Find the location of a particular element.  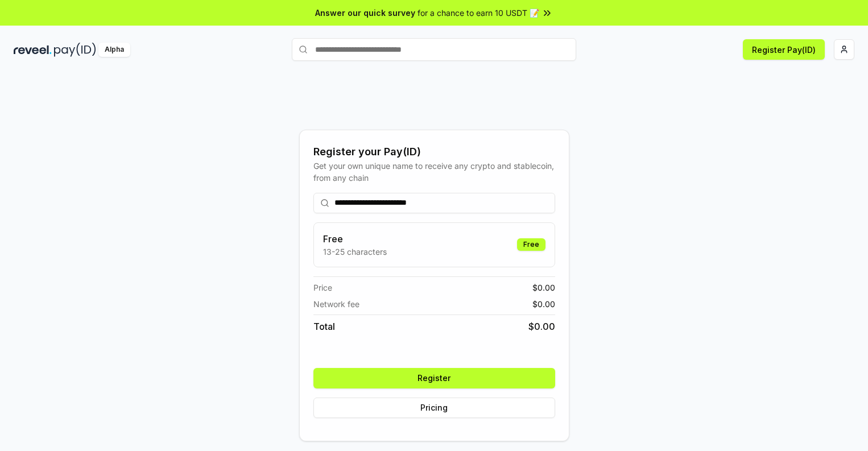

span: Price is located at coordinates (322, 287).